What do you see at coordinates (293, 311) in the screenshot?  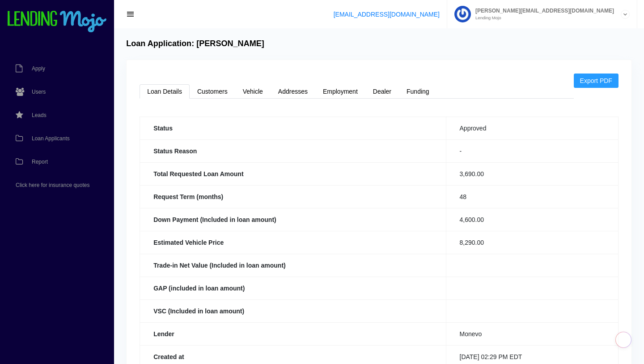 I see `th: VSC (Included in loan amount)` at bounding box center [293, 311].